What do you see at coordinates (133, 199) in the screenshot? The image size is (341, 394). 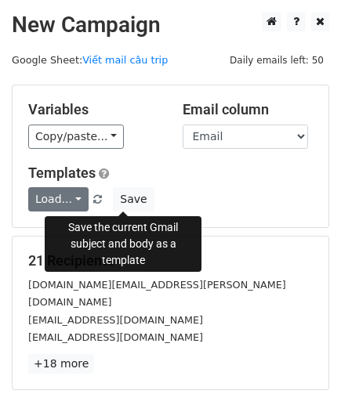 I see `button: Save` at bounding box center [133, 199].